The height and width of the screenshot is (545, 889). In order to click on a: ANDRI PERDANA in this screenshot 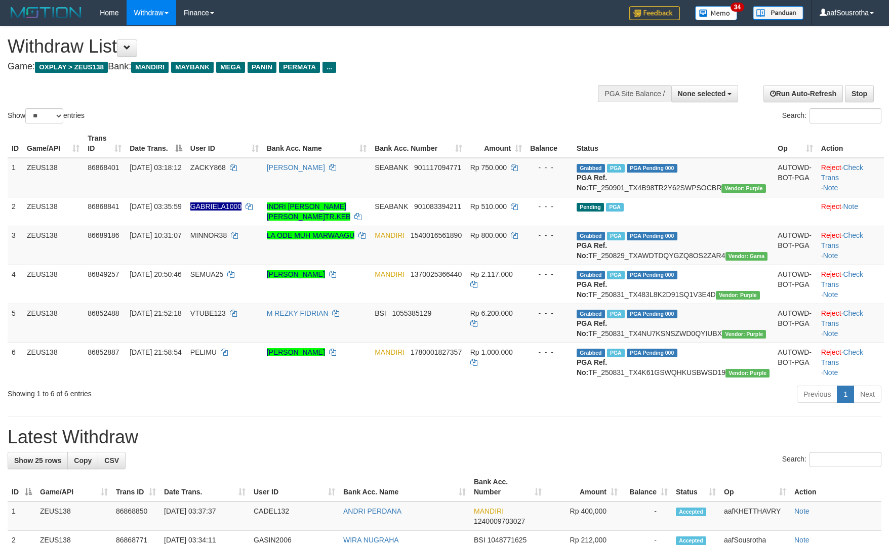, I will do `click(372, 511)`.